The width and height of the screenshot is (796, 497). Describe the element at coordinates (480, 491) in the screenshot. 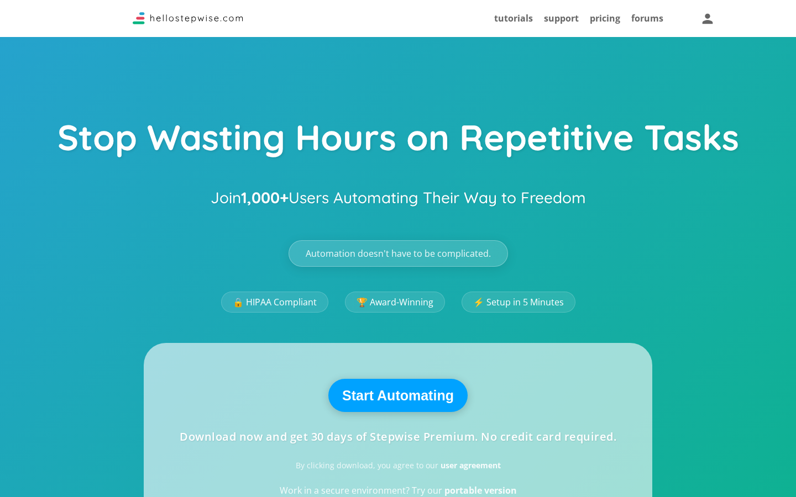

I see `a: portable version` at that location.